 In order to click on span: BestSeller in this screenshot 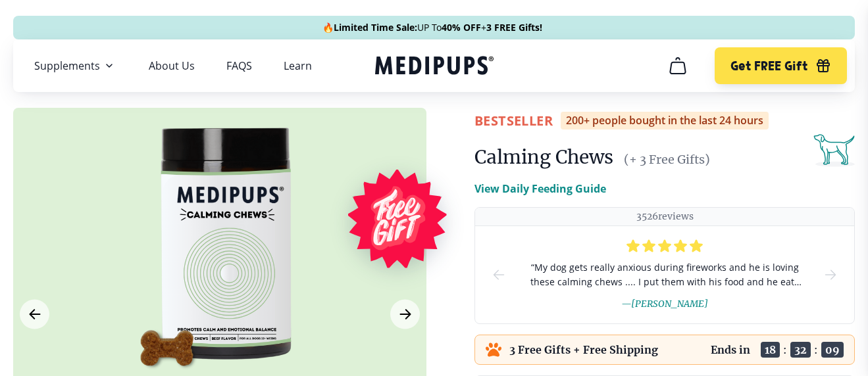, I will do `click(513, 121)`.